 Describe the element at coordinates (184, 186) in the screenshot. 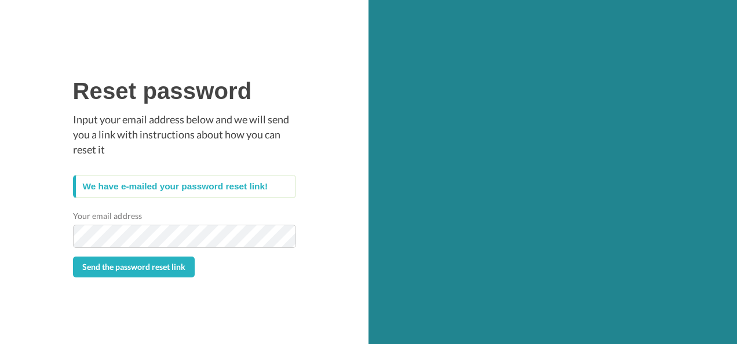

I see `div: We have e-mailed your password reset link!` at that location.